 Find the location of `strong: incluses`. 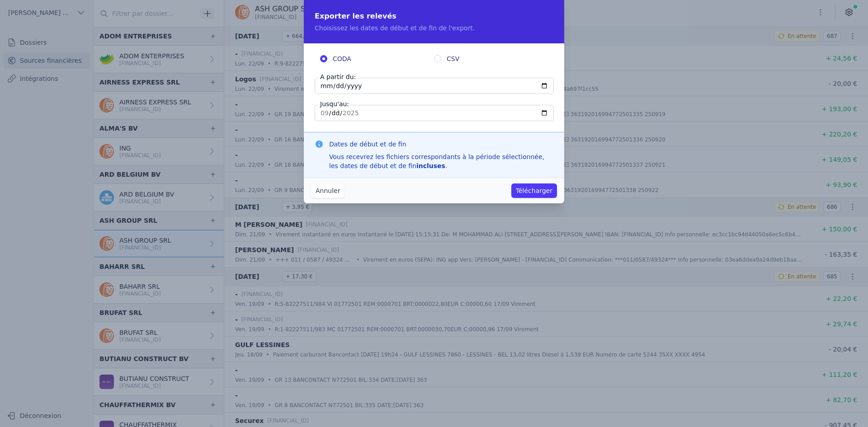

strong: incluses is located at coordinates (431, 166).